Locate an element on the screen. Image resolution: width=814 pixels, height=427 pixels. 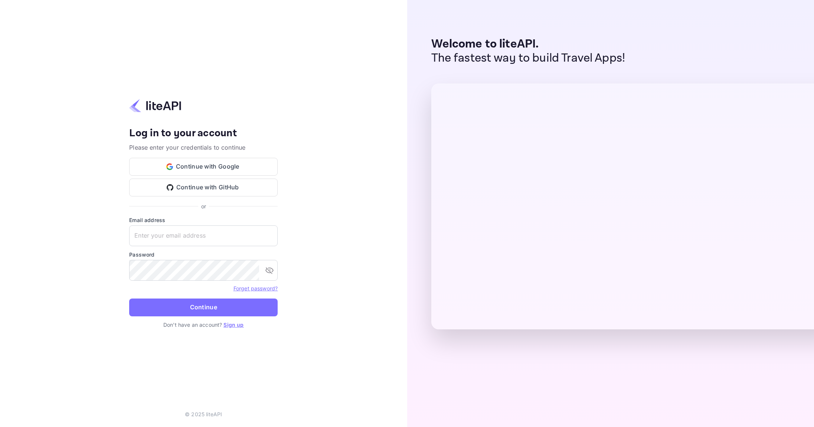
button: Continue is located at coordinates (203, 307).